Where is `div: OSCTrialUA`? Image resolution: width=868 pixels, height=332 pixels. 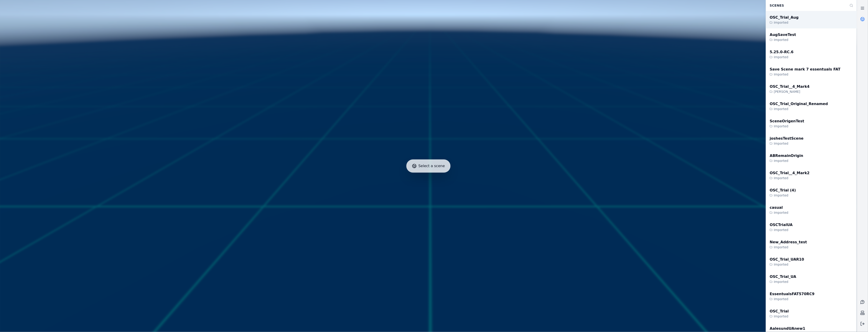 div: OSCTrialUA is located at coordinates (781, 225).